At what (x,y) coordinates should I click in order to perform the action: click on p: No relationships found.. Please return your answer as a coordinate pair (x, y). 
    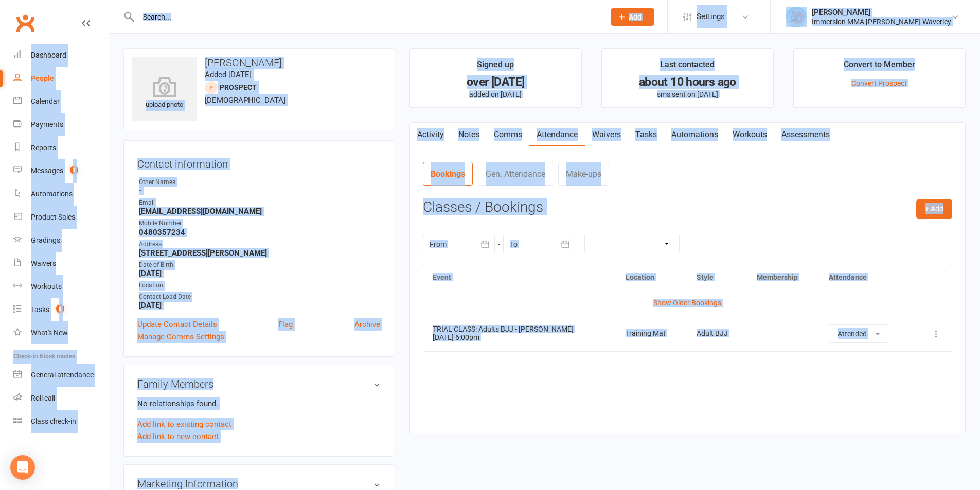
    Looking at the image, I should click on (259, 404).